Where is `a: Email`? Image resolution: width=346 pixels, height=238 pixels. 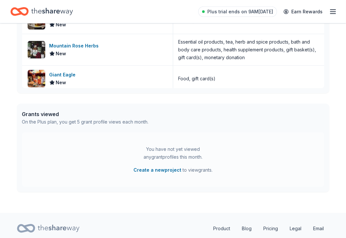 a: Email is located at coordinates (319, 229).